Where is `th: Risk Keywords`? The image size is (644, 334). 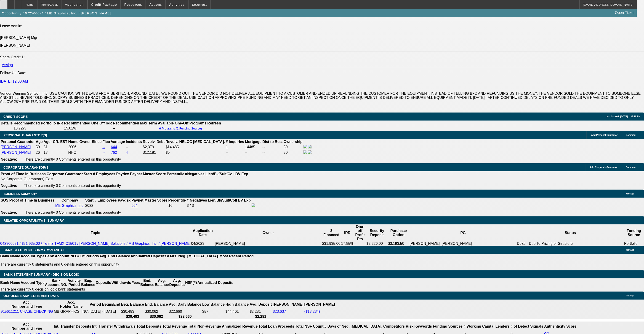
th: Risk Keywords is located at coordinates (419, 326).